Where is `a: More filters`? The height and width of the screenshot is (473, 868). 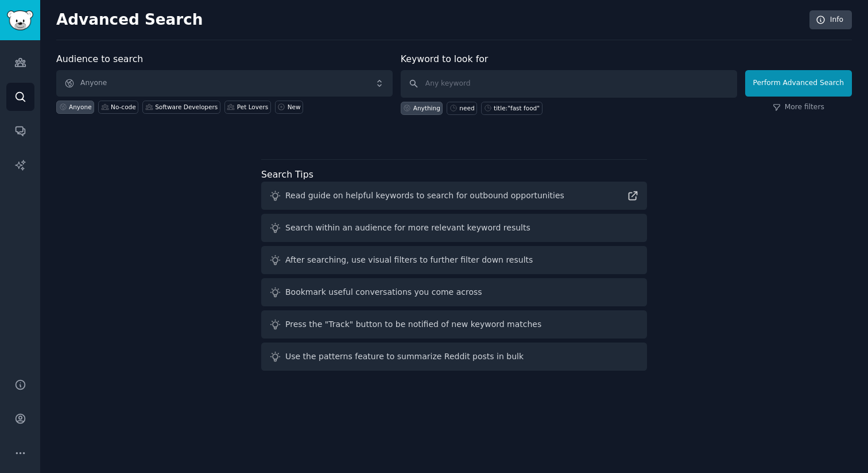
a: More filters is located at coordinates (798, 107).